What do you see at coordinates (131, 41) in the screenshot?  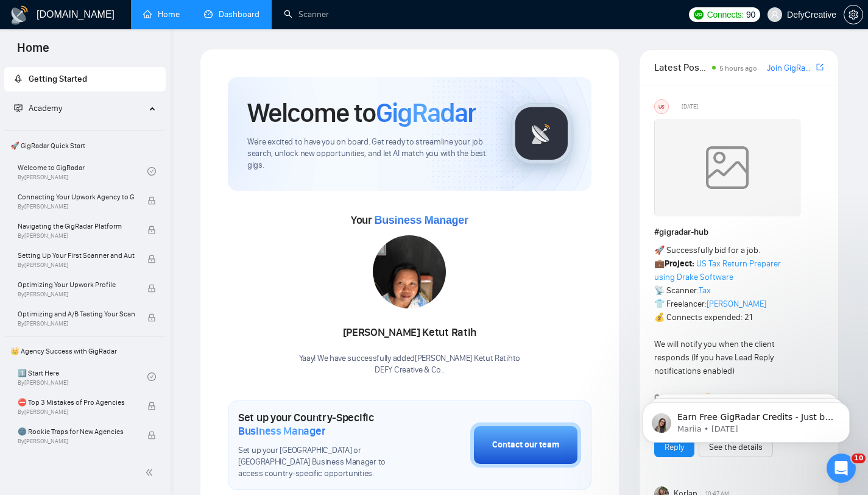 I see `p: Earn Free GigRadar Credits - Just by Sharing Your Story! 💬 Want more credits for sending proposal...` at bounding box center [131, 41].